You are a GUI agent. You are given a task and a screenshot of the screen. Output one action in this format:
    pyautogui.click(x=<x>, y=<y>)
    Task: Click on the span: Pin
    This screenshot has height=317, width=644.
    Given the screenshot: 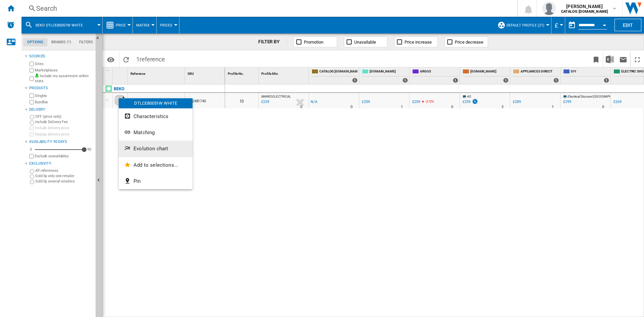 What is the action you would take?
    pyautogui.click(x=137, y=181)
    